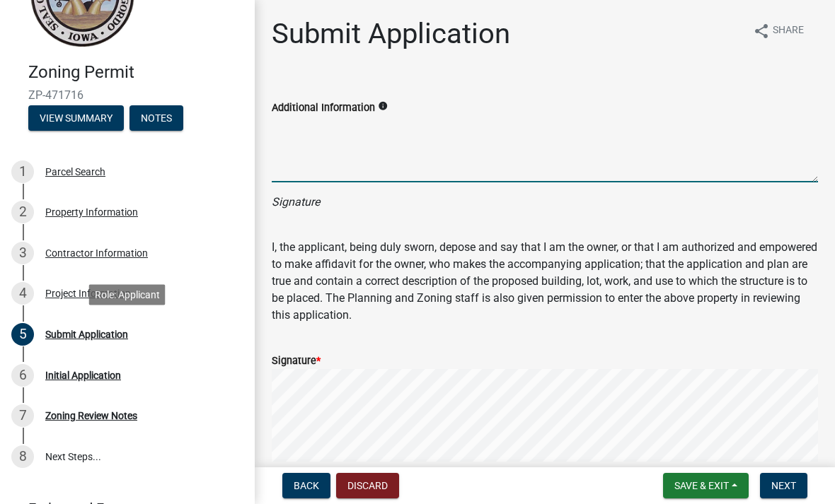  I want to click on div: Role: Applicant, so click(128, 294).